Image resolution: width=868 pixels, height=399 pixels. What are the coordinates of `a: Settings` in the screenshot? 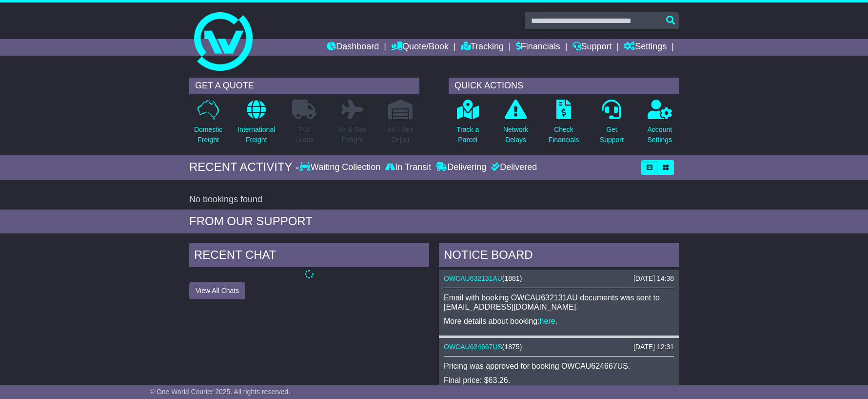 It's located at (645, 48).